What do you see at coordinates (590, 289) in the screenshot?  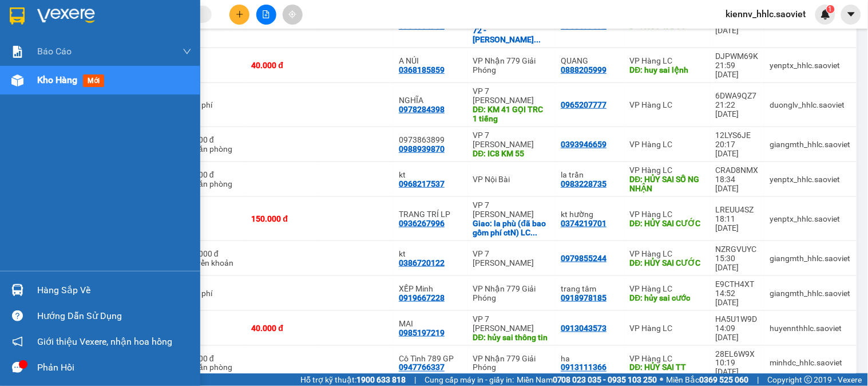 I see `div: trang tâm` at bounding box center [590, 289].